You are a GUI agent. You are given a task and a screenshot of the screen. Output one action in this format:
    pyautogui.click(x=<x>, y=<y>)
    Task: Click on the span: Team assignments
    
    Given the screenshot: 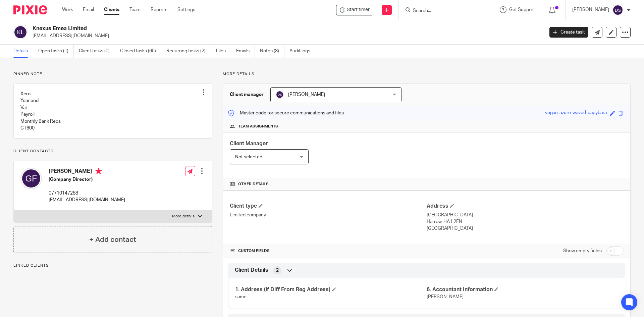 What is the action you would take?
    pyautogui.click(x=258, y=126)
    